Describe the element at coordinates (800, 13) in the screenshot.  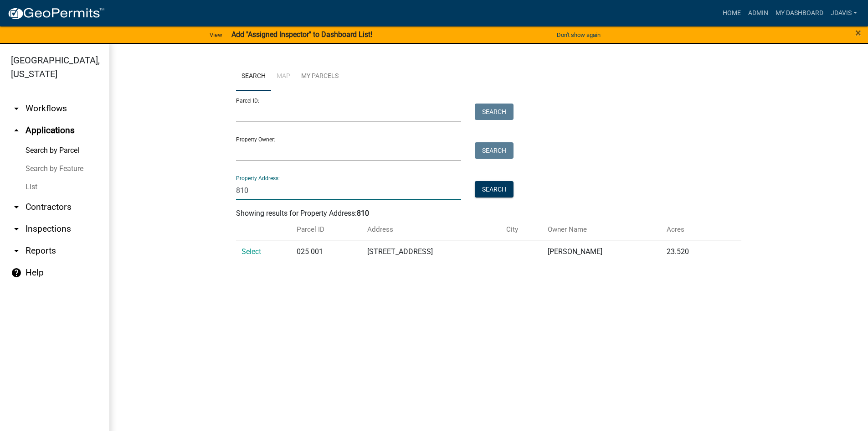
I see `a: My Dashboard` at that location.